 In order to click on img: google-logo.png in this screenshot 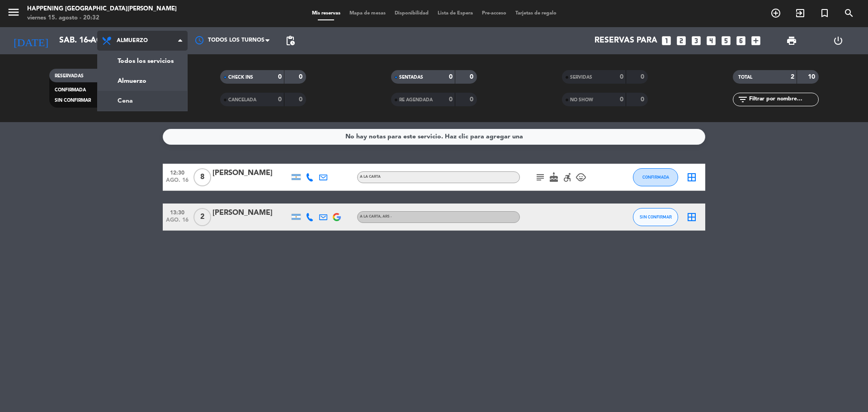, I will do `click(337, 217)`.